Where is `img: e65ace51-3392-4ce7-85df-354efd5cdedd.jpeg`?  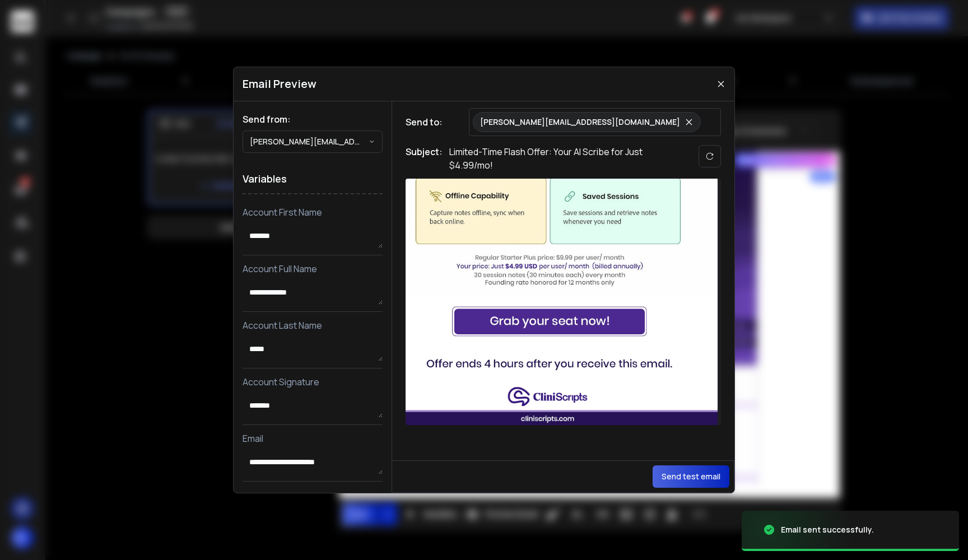
img: e65ace51-3392-4ce7-85df-354efd5cdedd.jpeg is located at coordinates (549, 321).